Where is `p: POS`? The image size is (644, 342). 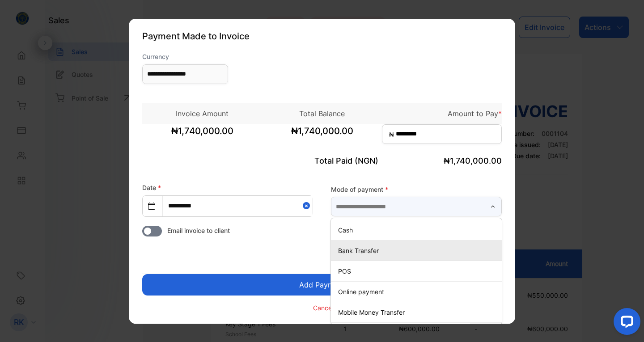
p: POS is located at coordinates (418, 270).